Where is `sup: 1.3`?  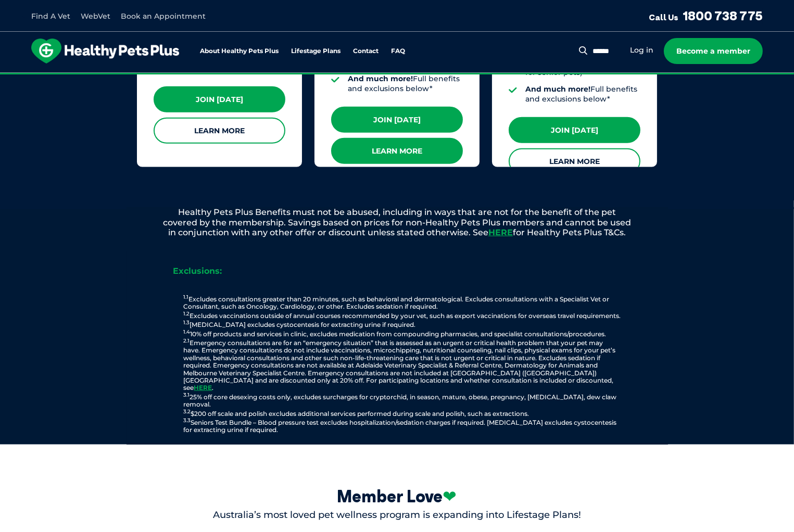
sup: 1.3 is located at coordinates (187, 322).